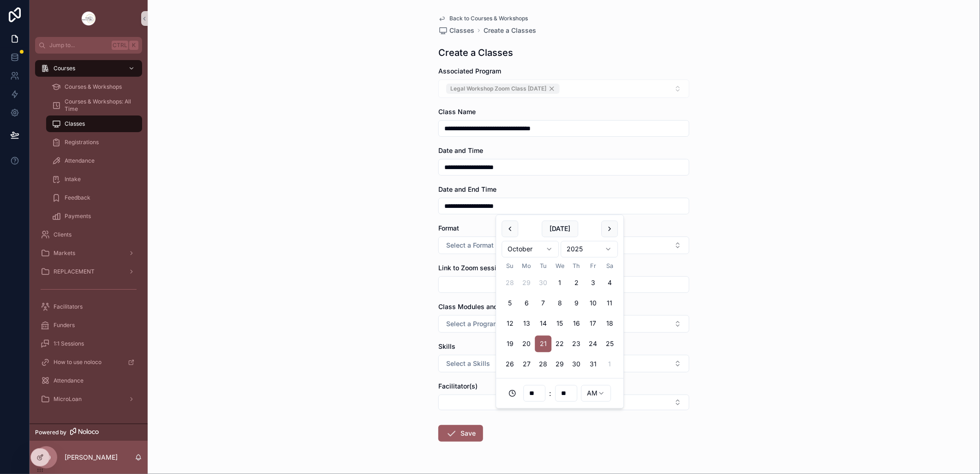  Describe the element at coordinates (462, 30) in the screenshot. I see `span: Classes` at that location.